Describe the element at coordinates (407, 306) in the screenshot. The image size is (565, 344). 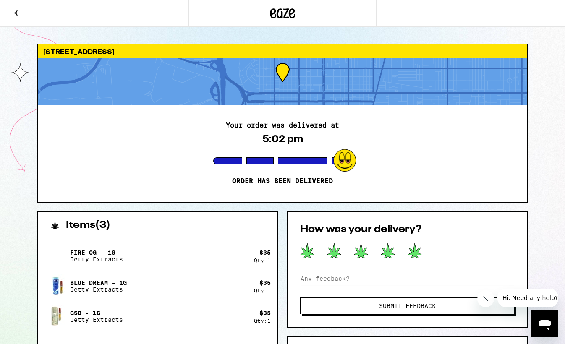
I see `button: Submit Feedback` at that location.